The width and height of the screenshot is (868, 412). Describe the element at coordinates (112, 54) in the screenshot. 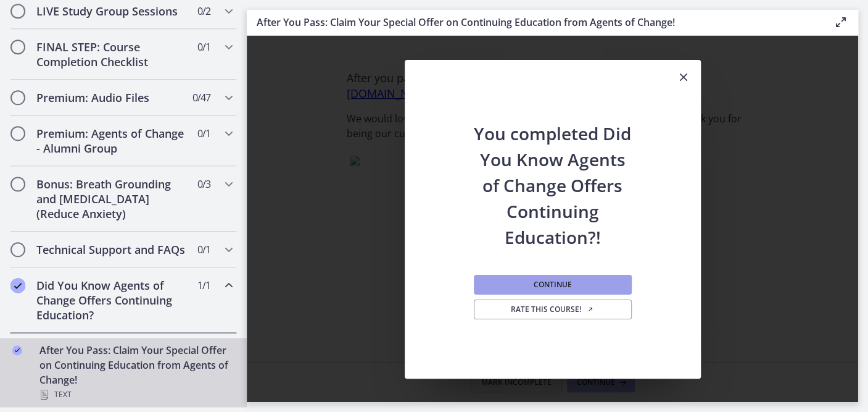

I see `h2: FINAL STEP: Course Completion Checklist` at that location.